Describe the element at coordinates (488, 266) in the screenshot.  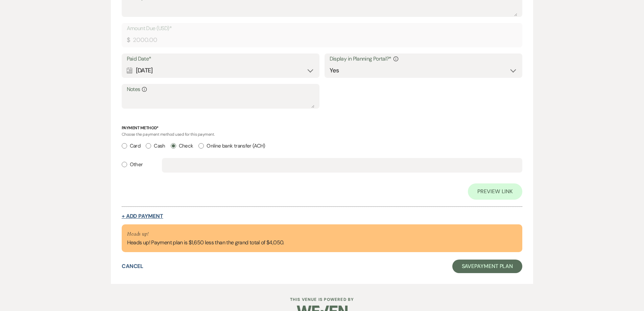
I see `button: SavePayment Plan` at that location.